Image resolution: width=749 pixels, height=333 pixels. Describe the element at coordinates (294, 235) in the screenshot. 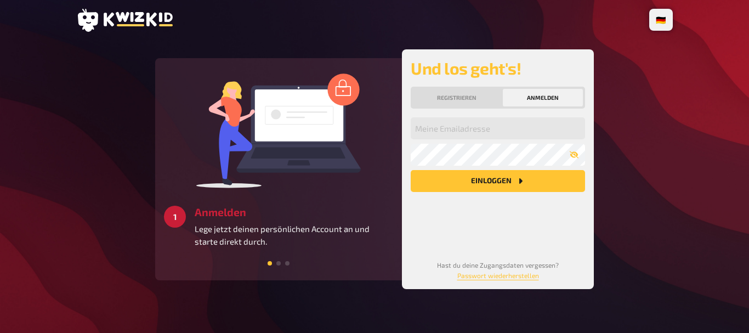

I see `p: Lege jetzt deinen persönlichen Account an und starte direkt durch.` at that location.